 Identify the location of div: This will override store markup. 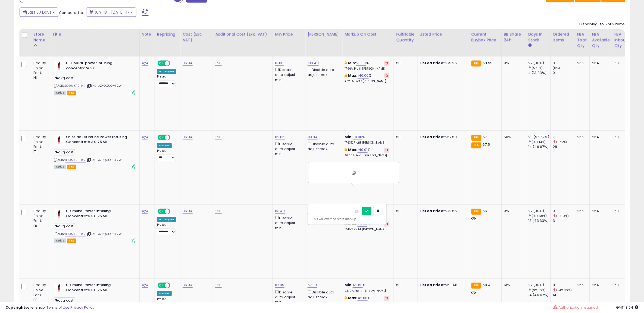
(347, 220).